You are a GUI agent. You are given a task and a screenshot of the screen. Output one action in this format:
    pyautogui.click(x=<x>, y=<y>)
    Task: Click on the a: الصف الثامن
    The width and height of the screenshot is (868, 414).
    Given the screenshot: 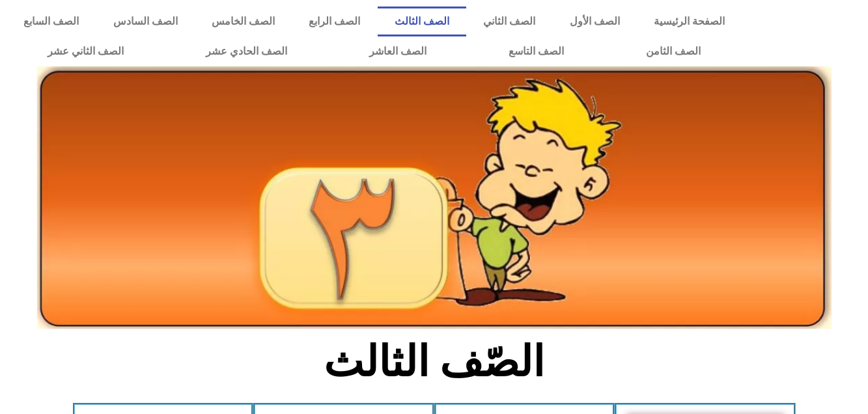 What is the action you would take?
    pyautogui.click(x=673, y=51)
    